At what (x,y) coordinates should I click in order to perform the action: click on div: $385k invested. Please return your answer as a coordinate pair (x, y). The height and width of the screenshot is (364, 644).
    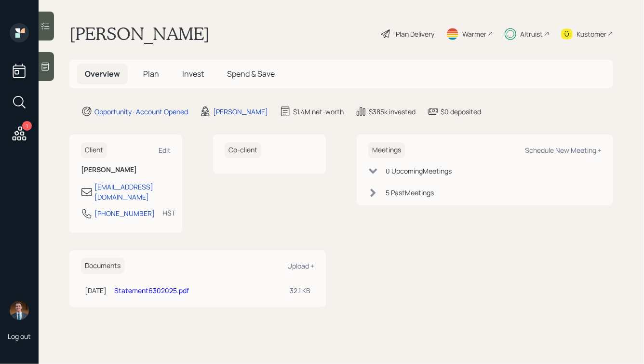
    Looking at the image, I should click on (392, 111).